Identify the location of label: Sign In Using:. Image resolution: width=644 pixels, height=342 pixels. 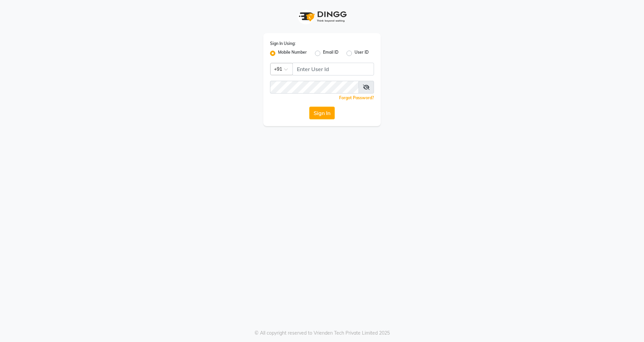
(282, 43).